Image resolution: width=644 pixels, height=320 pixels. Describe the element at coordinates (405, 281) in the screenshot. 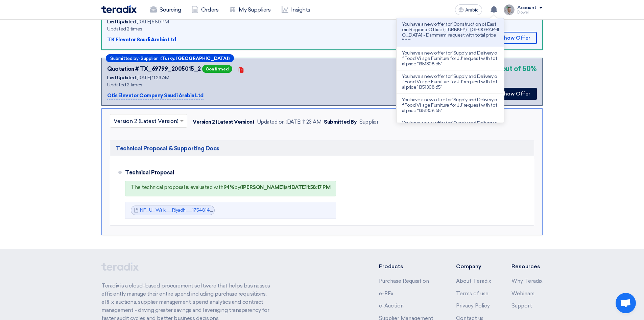

I see `a: Purchase Requisition` at that location.